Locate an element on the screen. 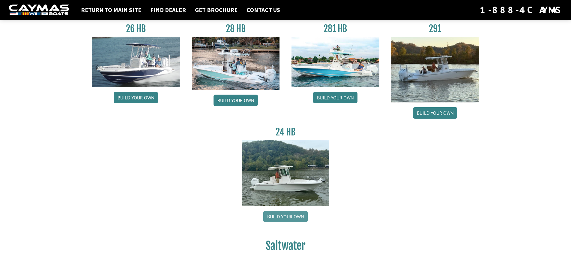 The width and height of the screenshot is (571, 255). a: Contact Us is located at coordinates (263, 10).